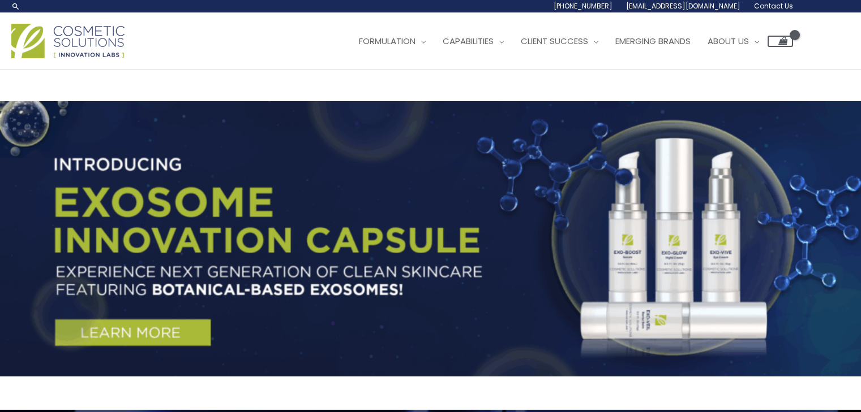 The height and width of the screenshot is (412, 861). I want to click on img: Cosmetic Solutions Logo, so click(68, 41).